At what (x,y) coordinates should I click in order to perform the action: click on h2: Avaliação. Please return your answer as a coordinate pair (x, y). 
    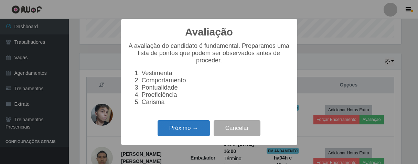
    Looking at the image, I should click on (209, 32).